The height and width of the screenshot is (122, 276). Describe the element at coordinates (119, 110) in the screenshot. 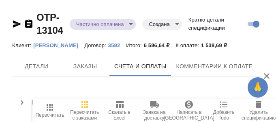

I see `button: Скачать в Excel` at that location.